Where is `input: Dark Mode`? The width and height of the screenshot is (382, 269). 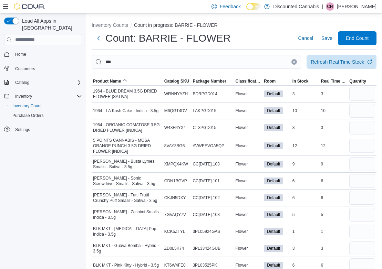
input: Dark Mode is located at coordinates (254, 7).